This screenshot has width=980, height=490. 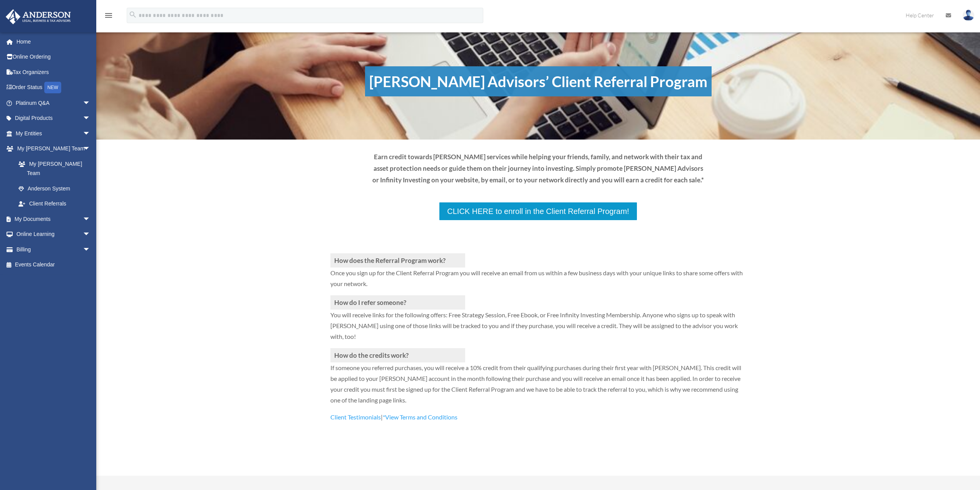 I want to click on a: My Documentsarrow_drop_down, so click(x=53, y=219).